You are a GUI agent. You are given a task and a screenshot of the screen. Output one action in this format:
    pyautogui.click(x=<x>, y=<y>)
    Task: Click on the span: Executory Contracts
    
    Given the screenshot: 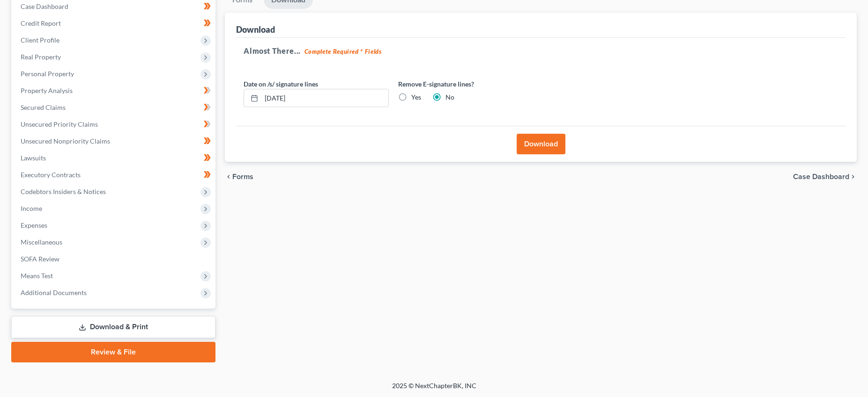 What is the action you would take?
    pyautogui.click(x=50, y=175)
    